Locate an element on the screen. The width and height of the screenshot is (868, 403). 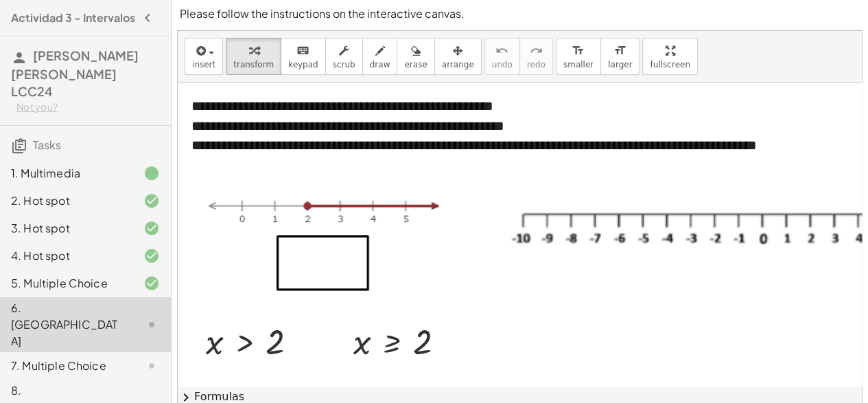
span: insert is located at coordinates (203, 65).